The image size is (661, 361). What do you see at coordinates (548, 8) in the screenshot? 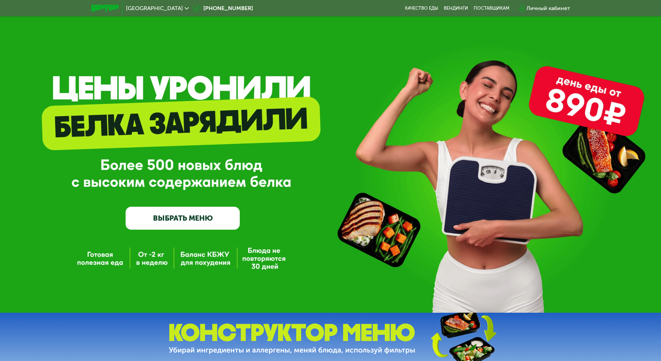
I see `div: Личный кабинет` at bounding box center [548, 8].